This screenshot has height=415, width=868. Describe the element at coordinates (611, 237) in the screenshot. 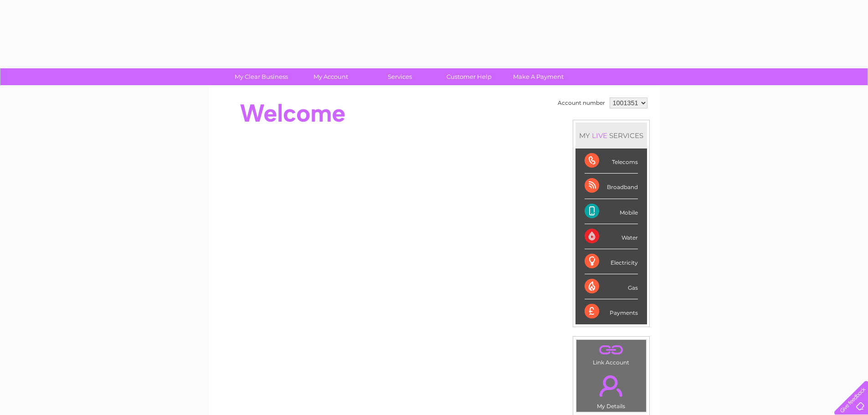

I see `div: Water` at that location.